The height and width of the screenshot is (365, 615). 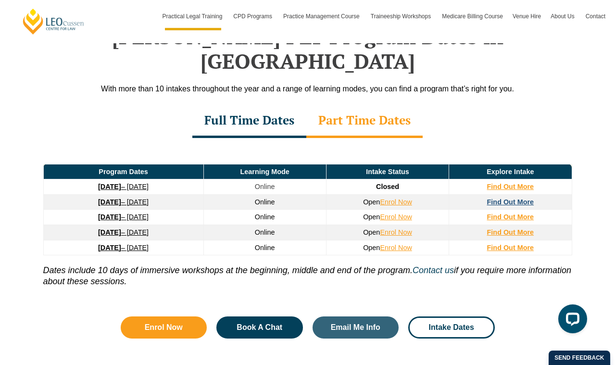 I want to click on a: Intake Dates, so click(x=451, y=327).